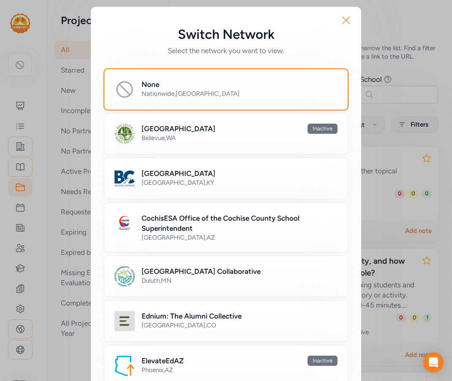 The image size is (452, 381). What do you see at coordinates (191, 316) in the screenshot?
I see `h2: Ednium: The Alumni Collective` at bounding box center [191, 316].